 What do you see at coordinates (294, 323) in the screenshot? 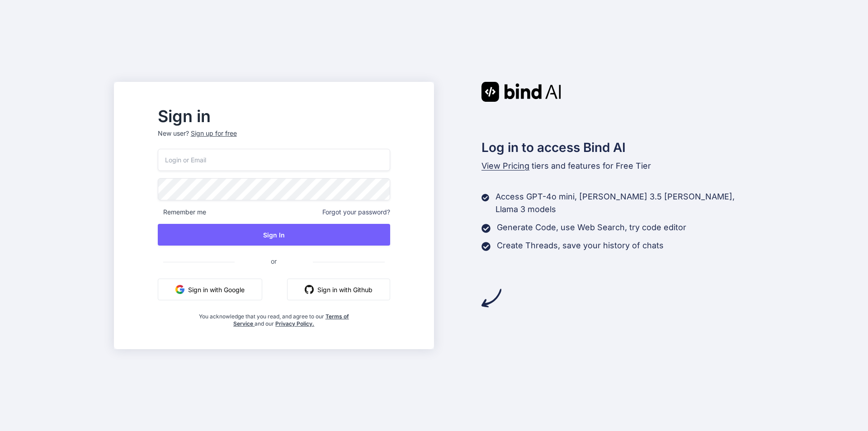
I see `a: Privacy Policy.` at bounding box center [294, 323].